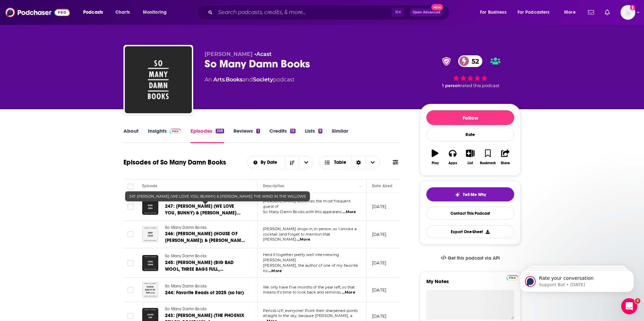 The width and height of the screenshot is (644, 321). I want to click on div: List, so click(470, 163).